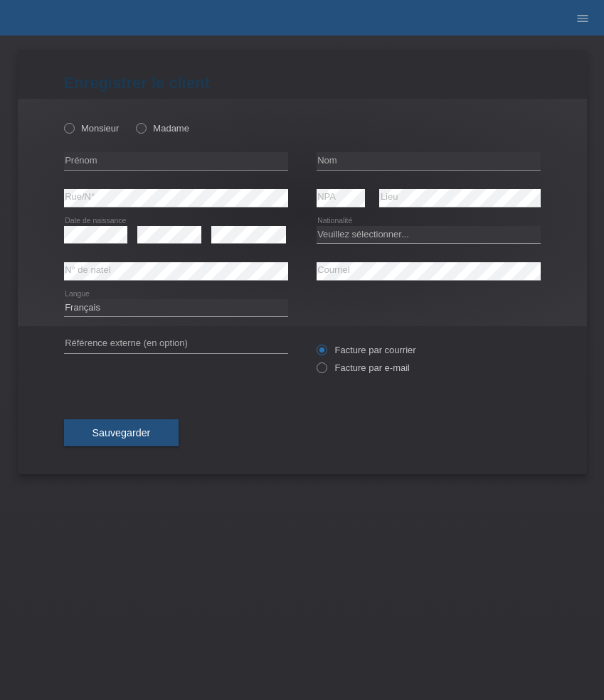  What do you see at coordinates (363, 367) in the screenshot?
I see `label: Facture par e-mail` at bounding box center [363, 367].